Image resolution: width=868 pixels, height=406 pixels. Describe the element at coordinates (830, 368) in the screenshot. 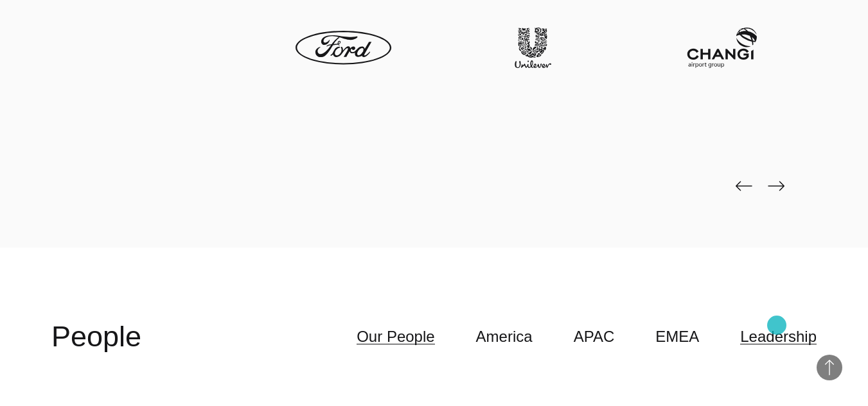

I see `button: Back to Top` at that location.